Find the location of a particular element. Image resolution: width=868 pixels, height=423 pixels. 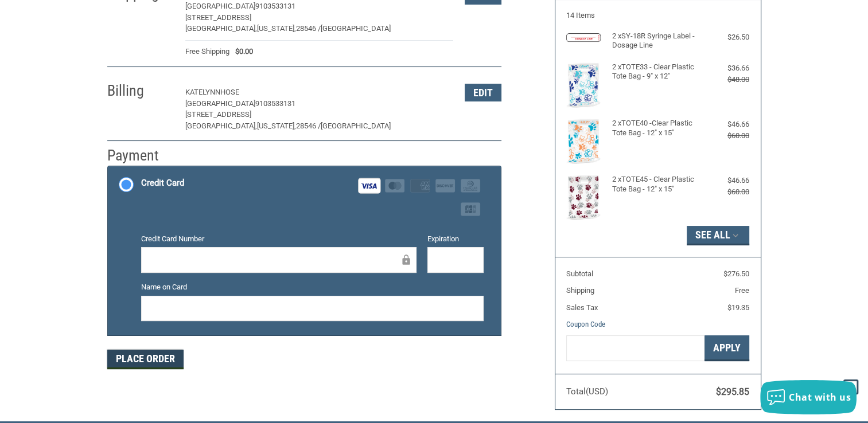

span: Free Shipping is located at coordinates (207, 51).